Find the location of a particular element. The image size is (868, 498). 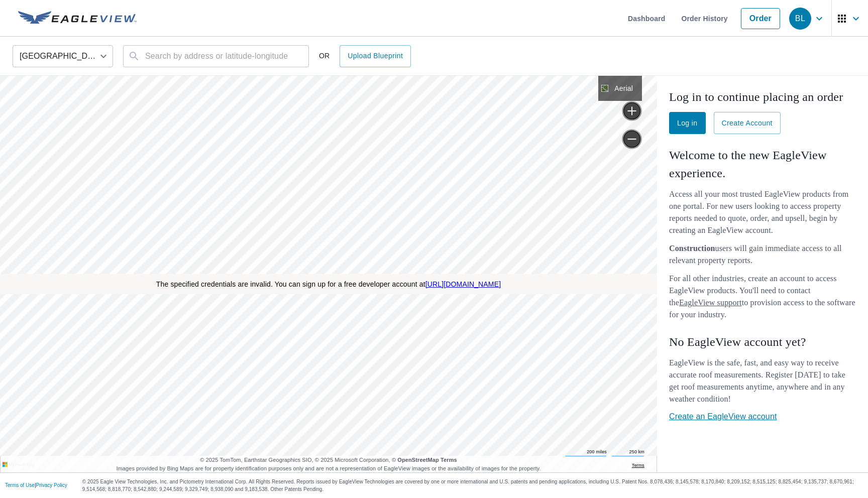

a: Current Level 5, Zoom In is located at coordinates (632, 111).